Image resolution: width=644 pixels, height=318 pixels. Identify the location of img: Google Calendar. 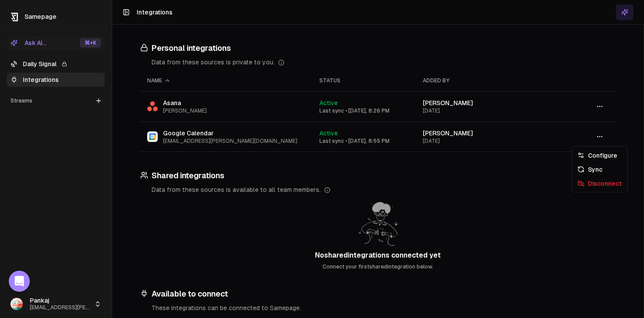
(153, 137).